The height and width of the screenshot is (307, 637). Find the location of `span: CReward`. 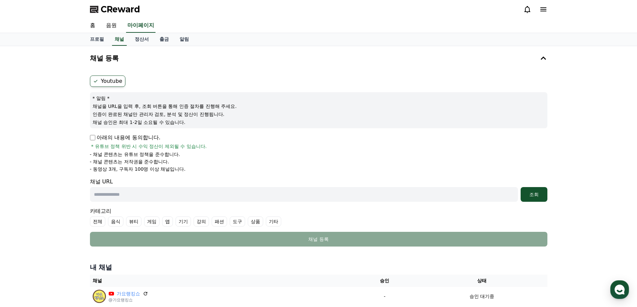

span: CReward is located at coordinates (120, 9).